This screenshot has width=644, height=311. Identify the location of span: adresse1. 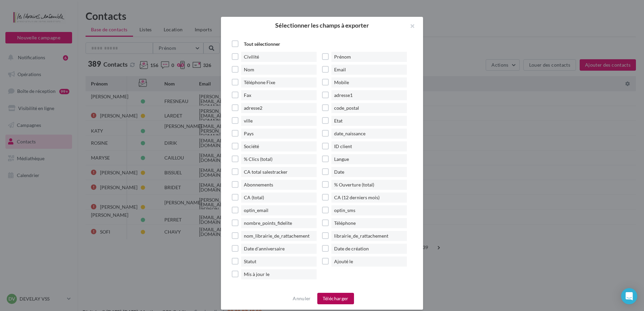
(369, 95).